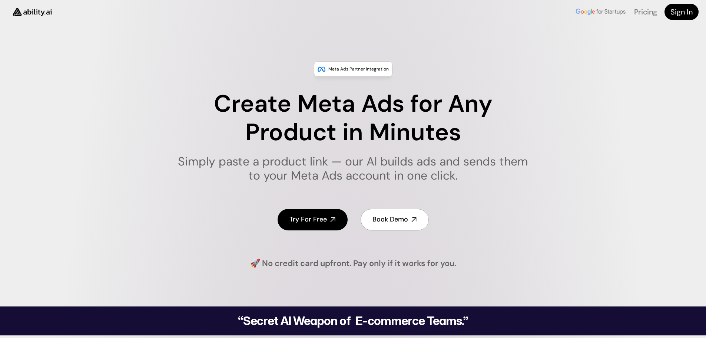 This screenshot has height=338, width=706. What do you see at coordinates (682, 12) in the screenshot?
I see `h4: Sign In` at bounding box center [682, 12].